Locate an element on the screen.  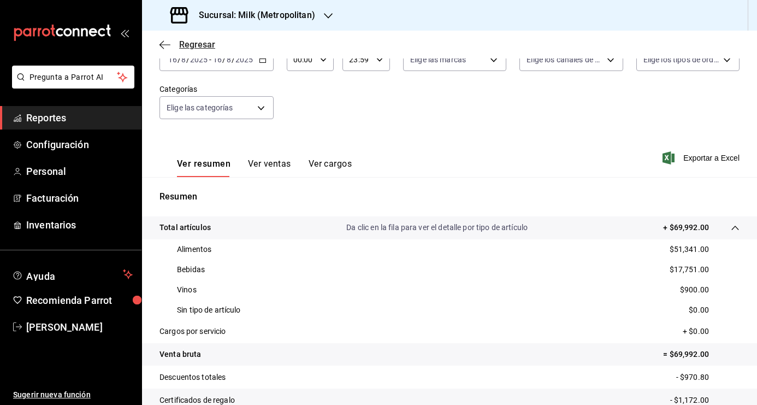
p: Alimentos is located at coordinates (194, 249).